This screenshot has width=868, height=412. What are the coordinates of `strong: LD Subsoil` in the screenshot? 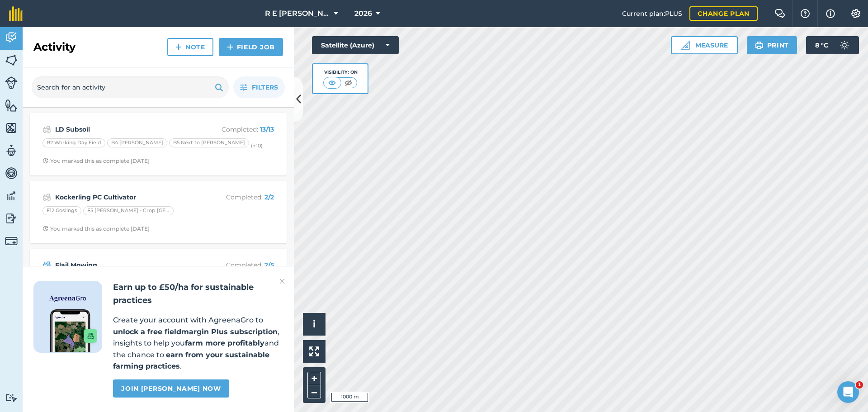 It's located at (127, 130).